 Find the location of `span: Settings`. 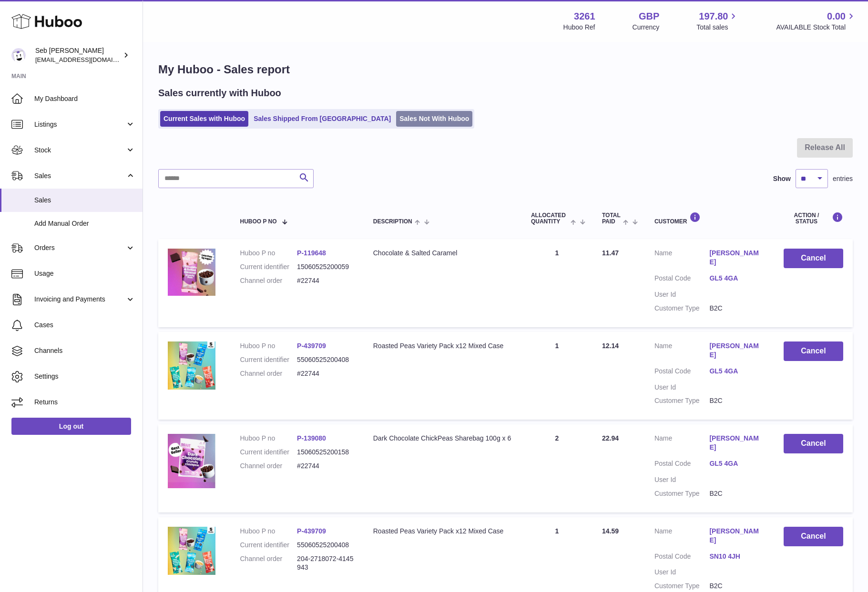

span: Settings is located at coordinates (85, 377).